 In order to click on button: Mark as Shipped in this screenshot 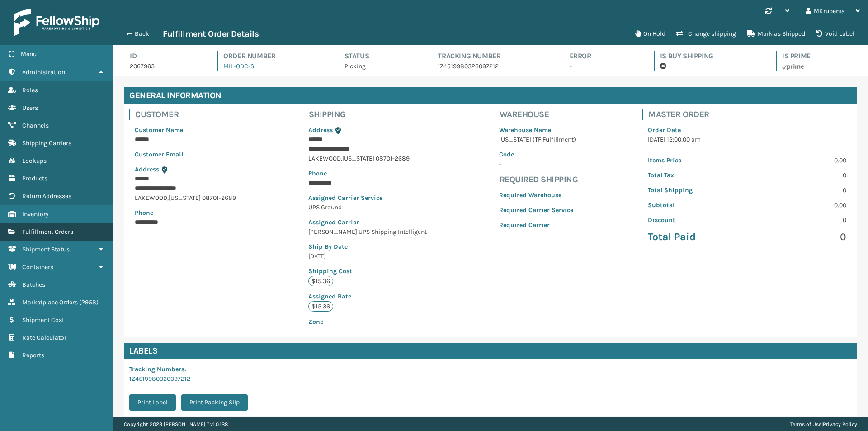, I will do `click(775, 34)`.